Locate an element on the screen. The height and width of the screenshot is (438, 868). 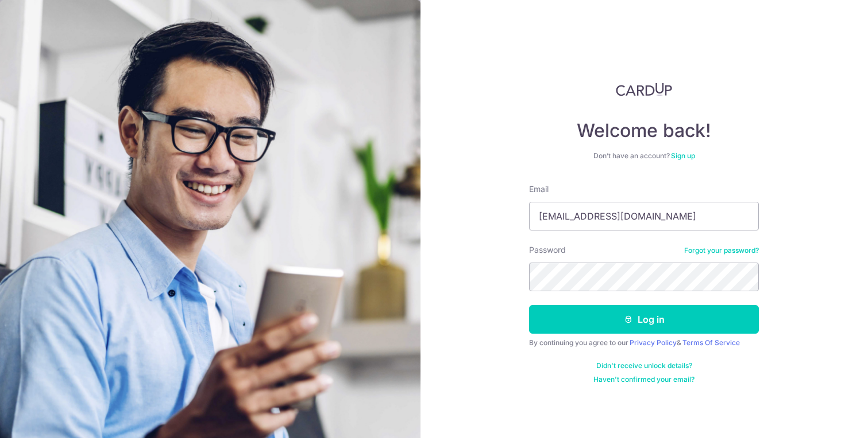
a: Privacy Policy is located at coordinates (653, 342).